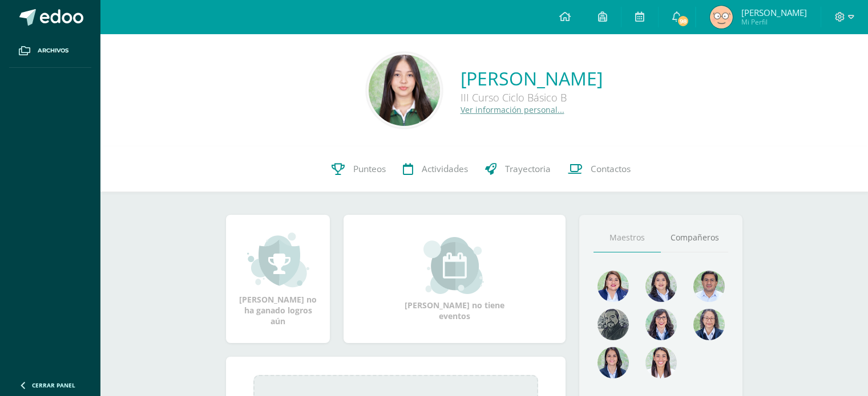  I want to click on img: 68491b968eaf45af92dd3338bd9092c6.png, so click(709, 324).